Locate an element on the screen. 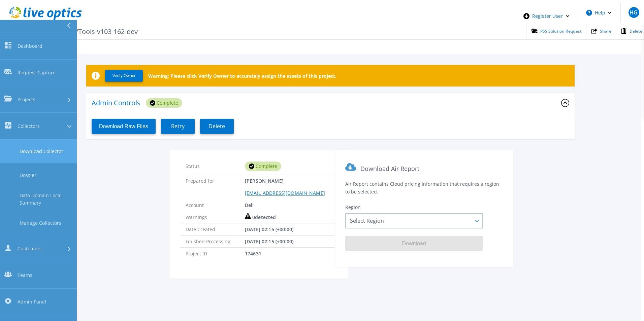 This screenshot has height=321, width=644. button: Help is located at coordinates (599, 13).